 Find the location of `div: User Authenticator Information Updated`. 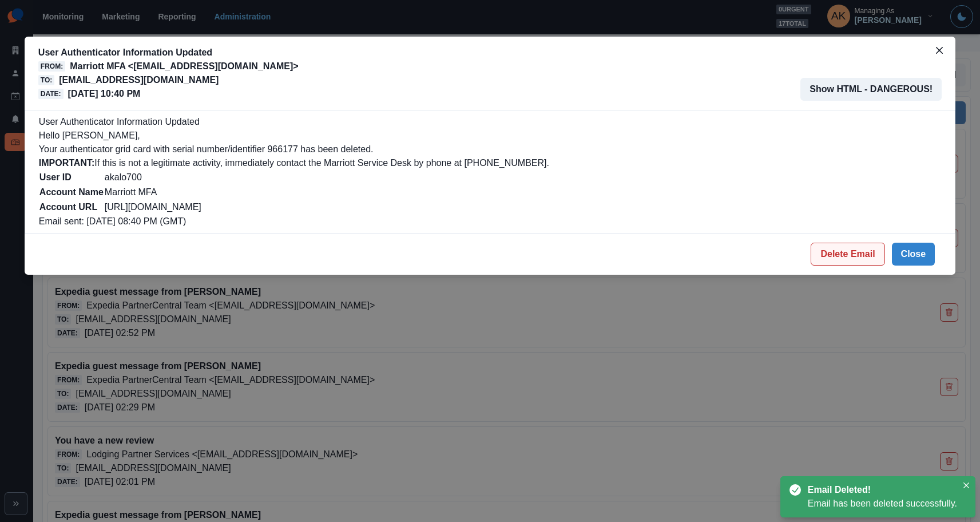

div: User Authenticator Information Updated is located at coordinates (490, 172).